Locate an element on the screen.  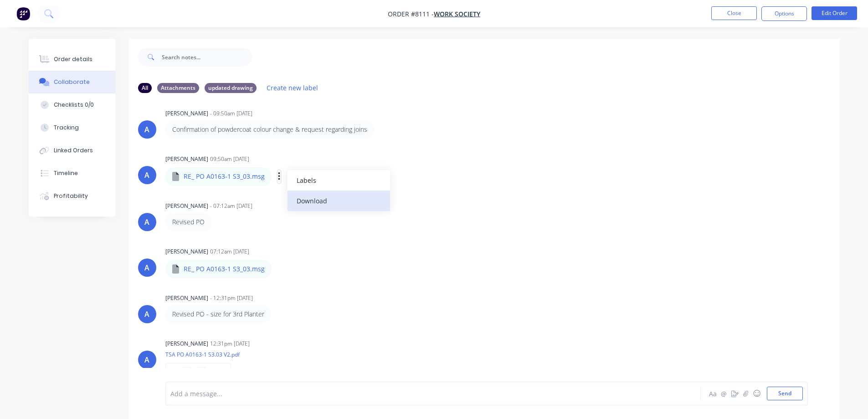
p: TSA PO A0163-1 S3.03 V2.pdf is located at coordinates (203, 354).